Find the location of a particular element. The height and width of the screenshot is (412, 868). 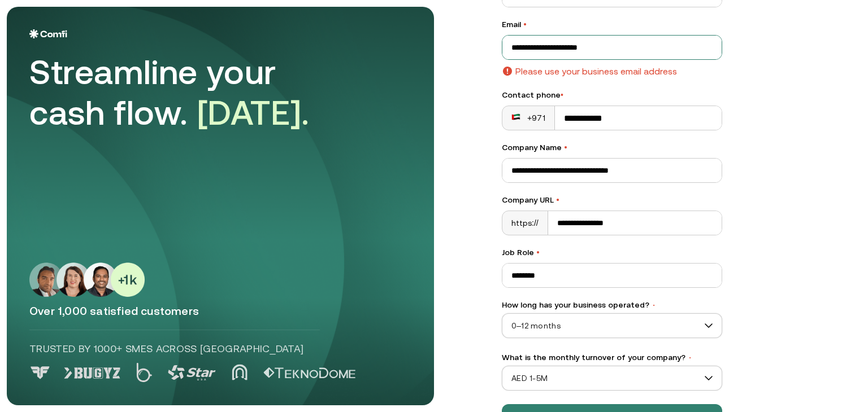

div: https:// is located at coordinates (525, 223).